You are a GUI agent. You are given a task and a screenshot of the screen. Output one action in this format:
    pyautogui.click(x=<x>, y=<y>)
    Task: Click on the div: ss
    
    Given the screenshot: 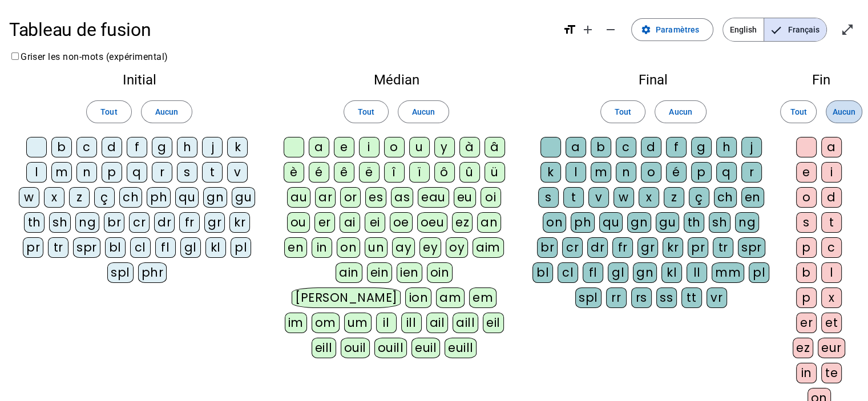 What is the action you would take?
    pyautogui.click(x=666, y=298)
    